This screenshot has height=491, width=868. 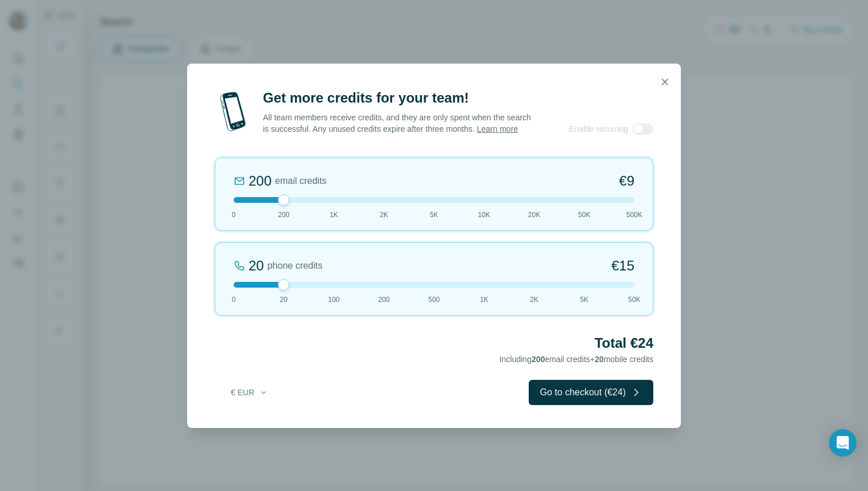 I want to click on button: € EUR, so click(x=249, y=393).